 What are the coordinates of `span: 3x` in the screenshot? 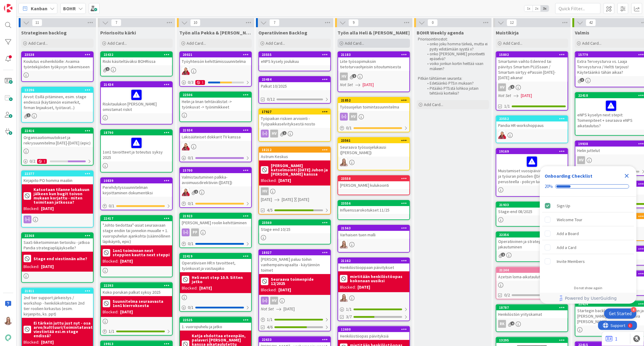 It's located at (544, 9).